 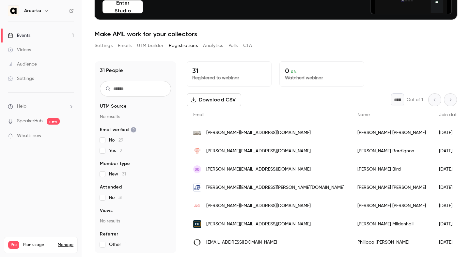 I want to click on span: Pro, so click(x=14, y=245).